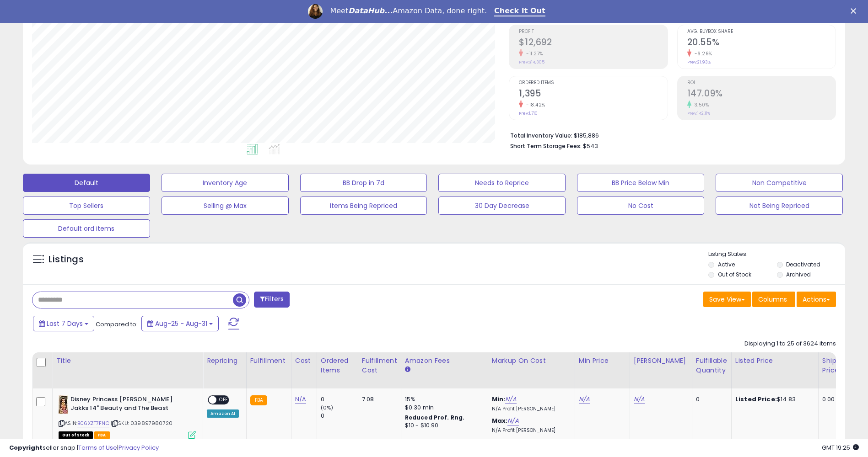 The image size is (868, 457). I want to click on div: Ship Price, so click(831, 366).